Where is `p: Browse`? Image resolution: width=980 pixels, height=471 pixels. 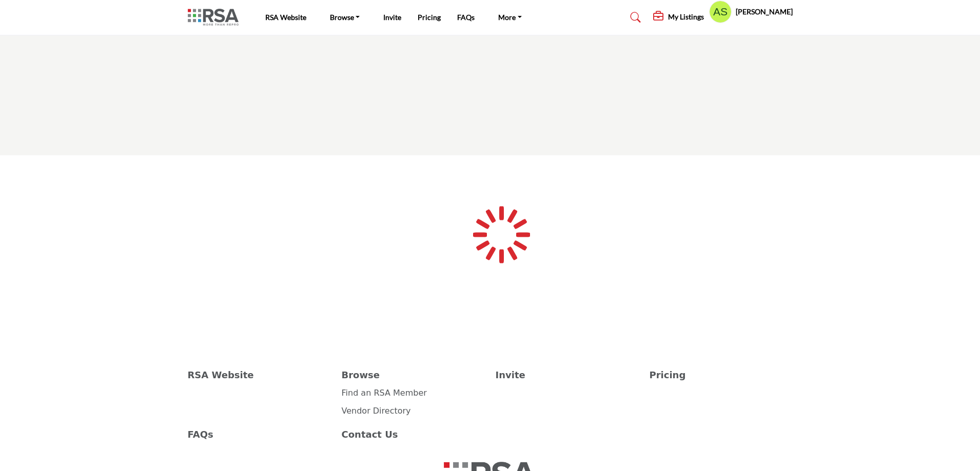
p: Browse is located at coordinates (413, 375).